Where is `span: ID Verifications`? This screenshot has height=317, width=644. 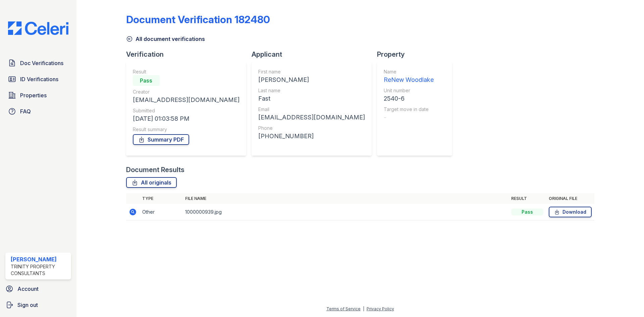
span: ID Verifications is located at coordinates (39, 79).